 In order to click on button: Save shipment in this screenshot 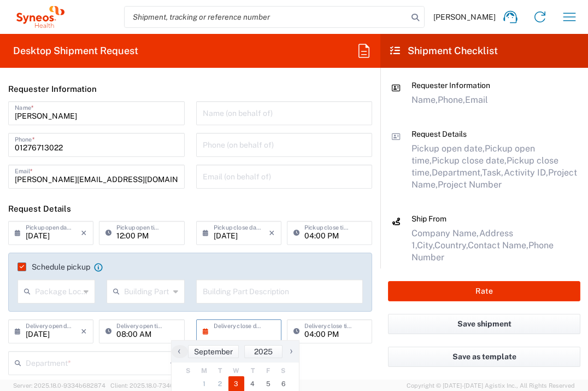, I will do `click(484, 323)`.